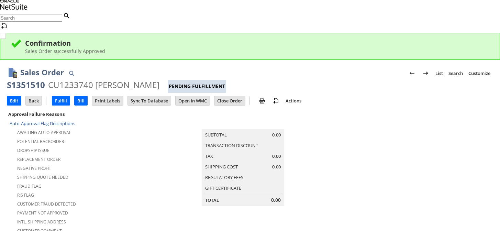 This screenshot has height=231, width=500. What do you see at coordinates (42, 72) in the screenshot?
I see `h1: Sales Order` at bounding box center [42, 72].